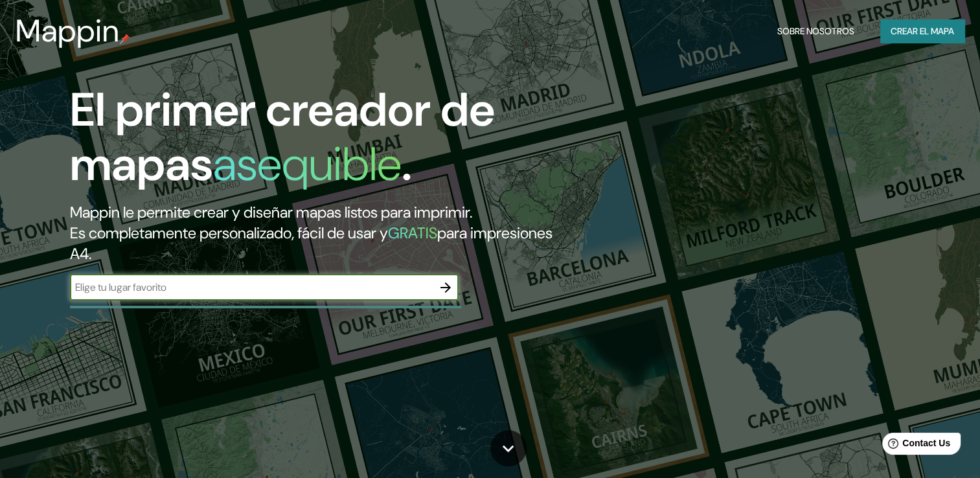 This screenshot has height=478, width=980. Describe the element at coordinates (815, 31) in the screenshot. I see `button: Sobre nosotros` at that location.